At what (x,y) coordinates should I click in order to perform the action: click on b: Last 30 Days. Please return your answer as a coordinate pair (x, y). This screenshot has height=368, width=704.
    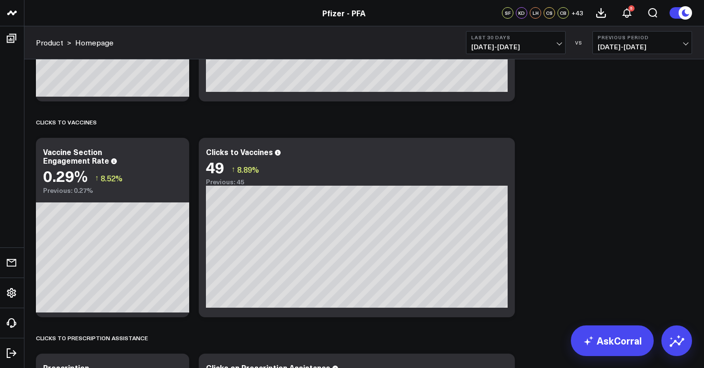
    Looking at the image, I should click on (516, 37).